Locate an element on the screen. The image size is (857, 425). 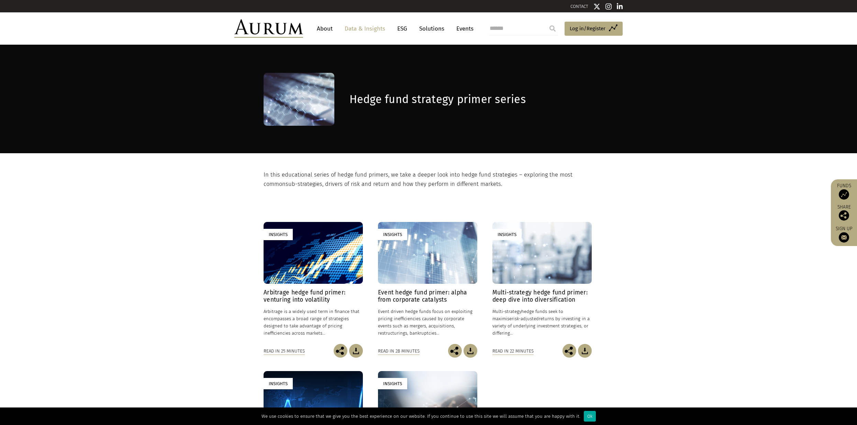
a: Insights Arbitrage hedge fund primer: venturing into volatility Arbitrage is a widely used term i... is located at coordinates (313, 283).